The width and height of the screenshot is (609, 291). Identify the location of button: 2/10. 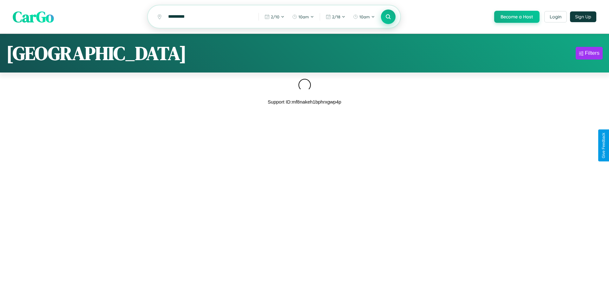
(274, 17).